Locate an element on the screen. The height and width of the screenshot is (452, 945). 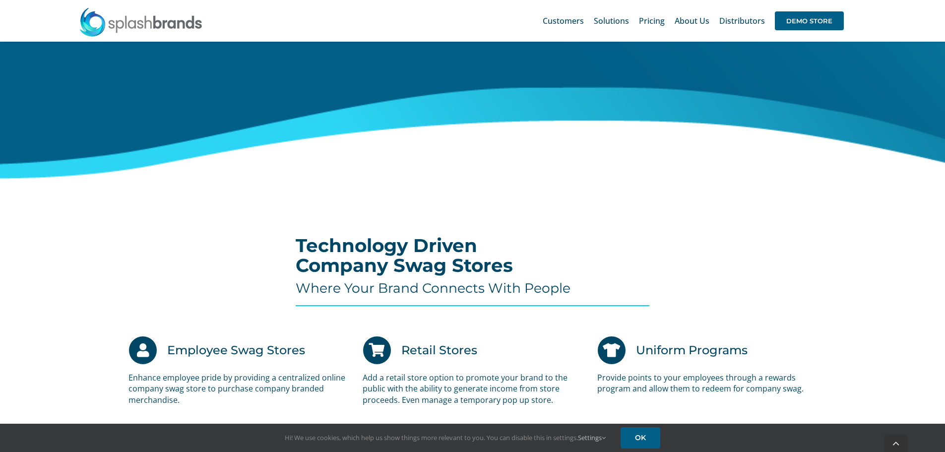
p: Enhance employee pride by providing a centralized online company swag store to purchase company b... is located at coordinates (238, 389).